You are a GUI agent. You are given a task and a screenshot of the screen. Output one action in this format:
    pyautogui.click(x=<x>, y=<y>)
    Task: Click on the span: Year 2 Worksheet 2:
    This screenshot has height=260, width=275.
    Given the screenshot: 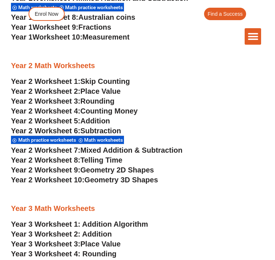 What is the action you would take?
    pyautogui.click(x=46, y=91)
    